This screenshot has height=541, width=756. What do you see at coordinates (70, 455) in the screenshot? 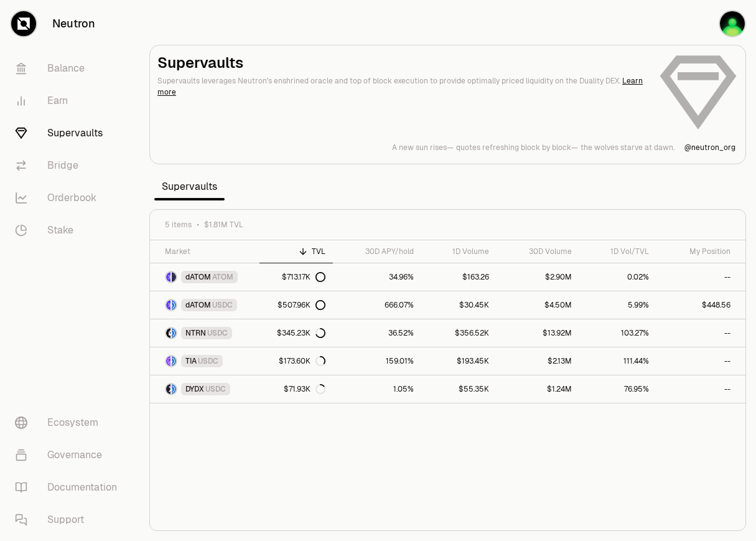
I see `a: Governance` at bounding box center [70, 455].